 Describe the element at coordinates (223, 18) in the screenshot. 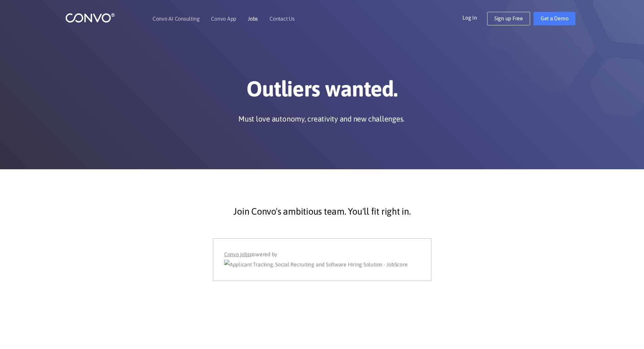

I see `a: Convo App` at that location.